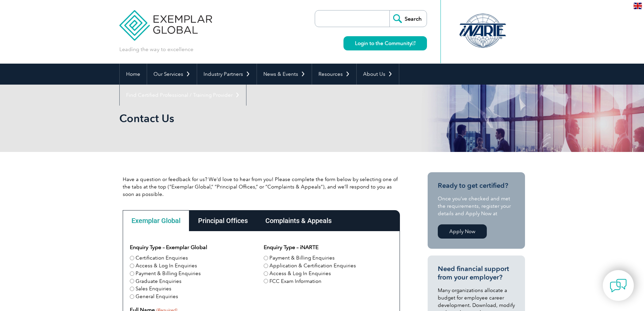  What do you see at coordinates (153, 289) in the screenshot?
I see `label: Sales Enquiries` at bounding box center [153, 289].